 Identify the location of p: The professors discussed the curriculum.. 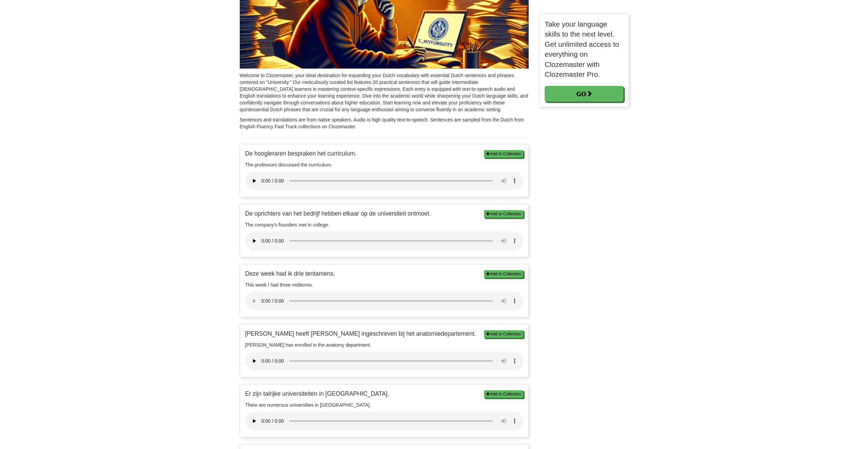
(384, 164).